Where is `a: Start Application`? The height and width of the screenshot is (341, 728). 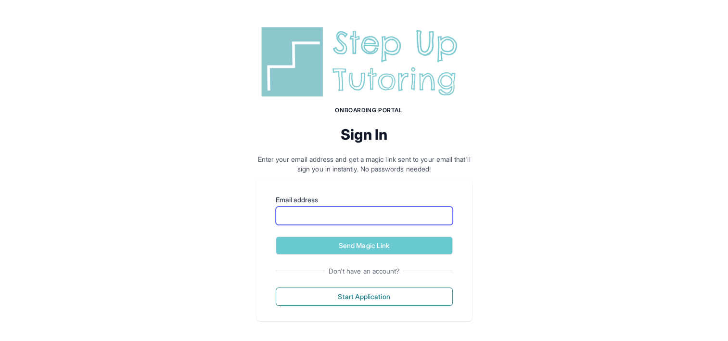 a: Start Application is located at coordinates (364, 296).